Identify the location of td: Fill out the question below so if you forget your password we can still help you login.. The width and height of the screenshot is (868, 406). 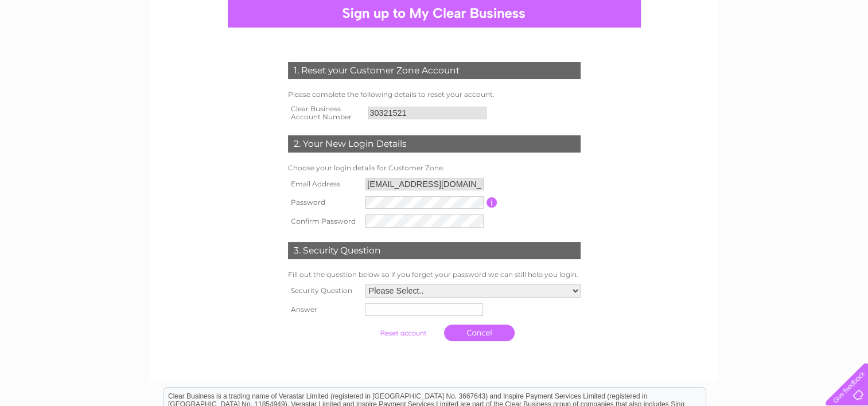
(434, 275).